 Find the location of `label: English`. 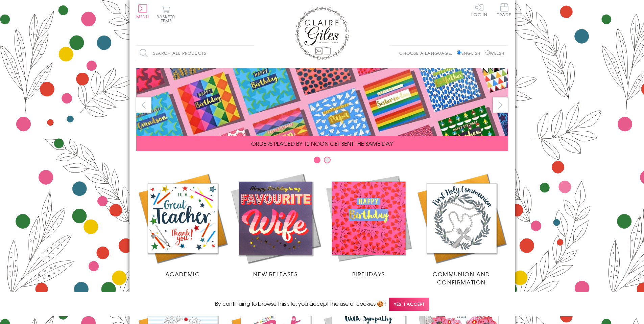

label: English is located at coordinates (471, 53).